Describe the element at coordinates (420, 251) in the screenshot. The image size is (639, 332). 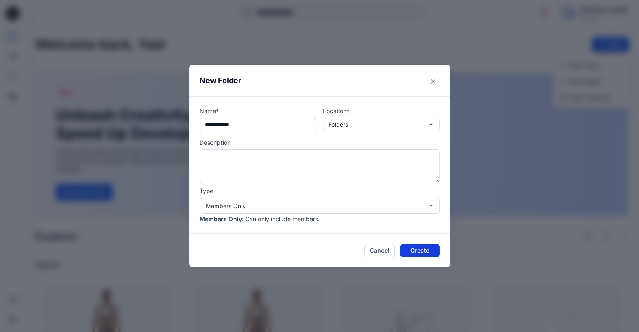
I see `button: Create` at that location.